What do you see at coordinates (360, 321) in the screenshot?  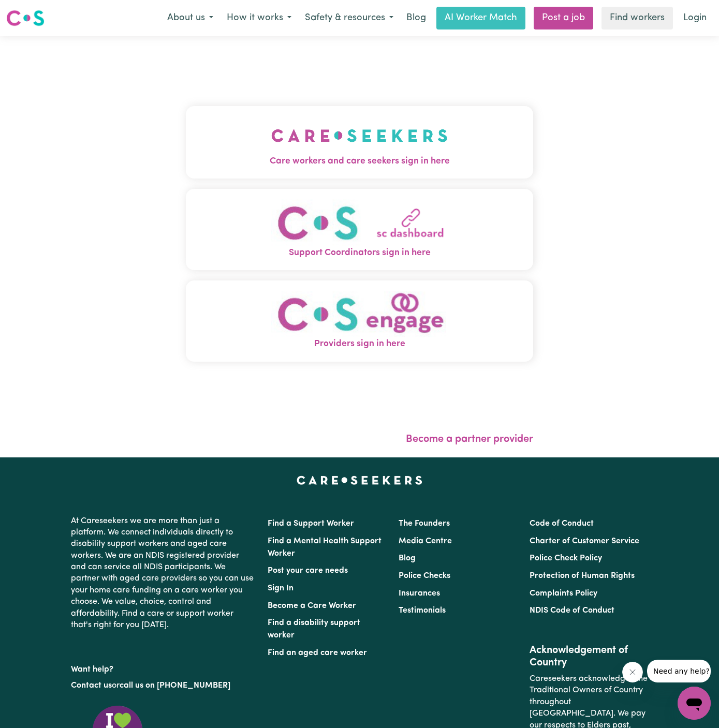 I see `button: Providers sign in here` at bounding box center [360, 321].